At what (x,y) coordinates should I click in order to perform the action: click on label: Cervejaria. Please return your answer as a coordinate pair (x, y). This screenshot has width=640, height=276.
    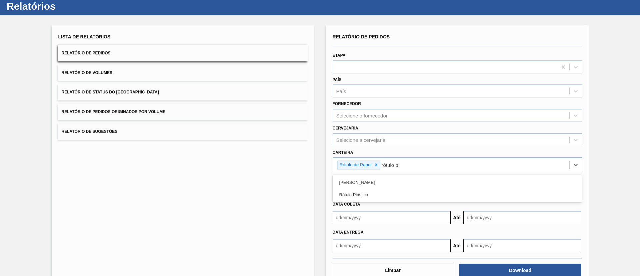
    Looking at the image, I should click on (346, 128).